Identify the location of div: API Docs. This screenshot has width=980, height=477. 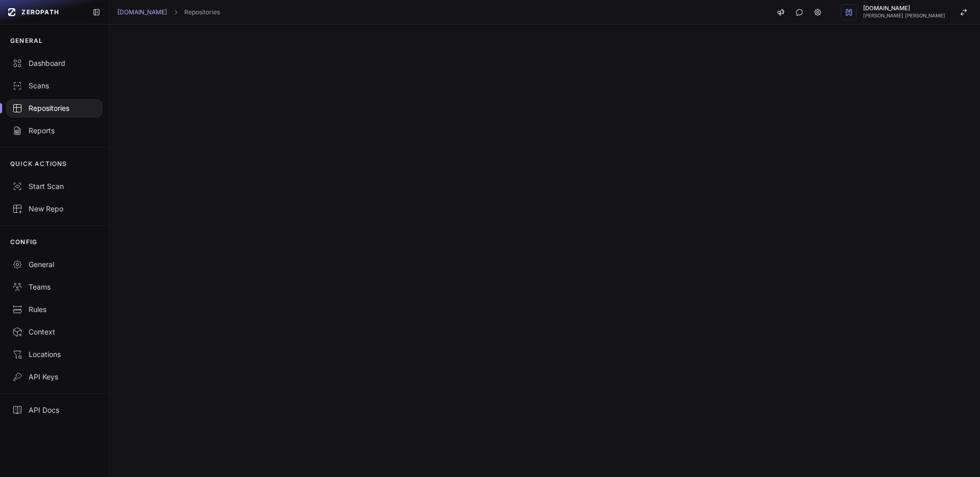
(54, 410).